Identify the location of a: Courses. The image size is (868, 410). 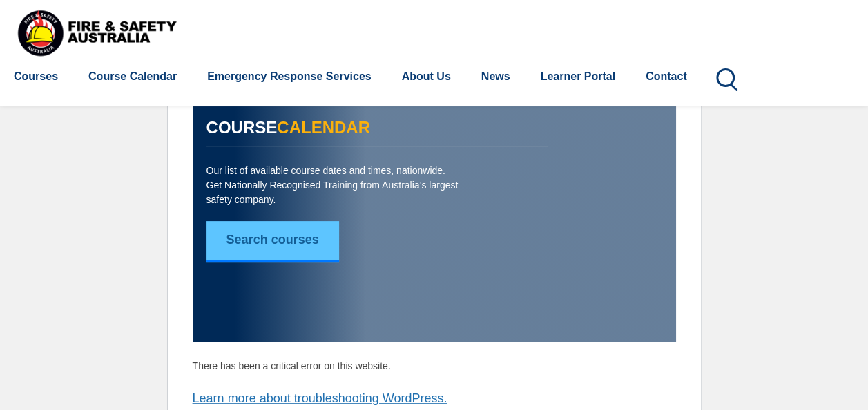
(36, 77).